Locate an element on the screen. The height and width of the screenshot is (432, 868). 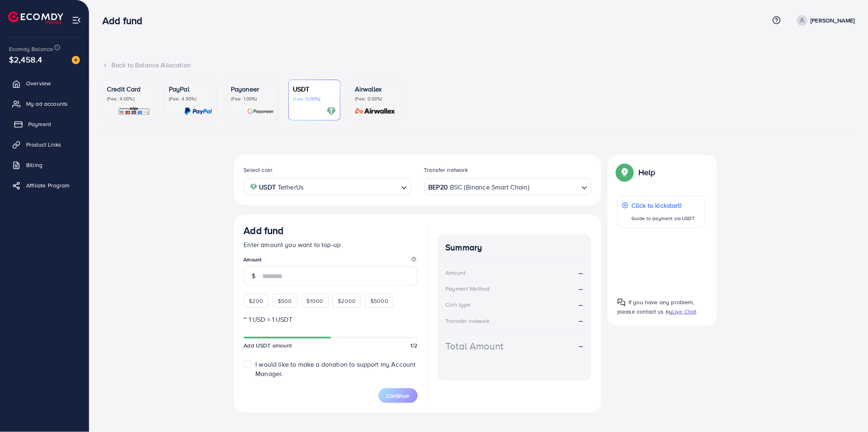
a: Product Links is located at coordinates (44, 145).